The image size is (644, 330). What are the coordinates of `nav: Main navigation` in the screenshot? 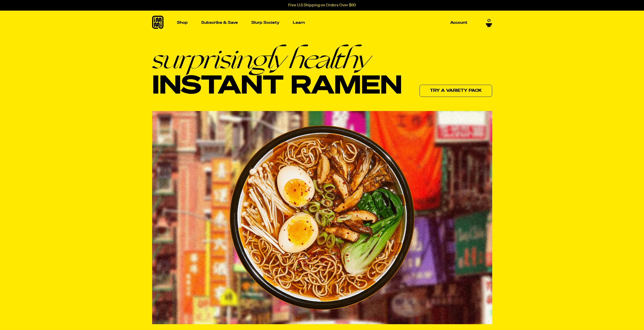 It's located at (322, 23).